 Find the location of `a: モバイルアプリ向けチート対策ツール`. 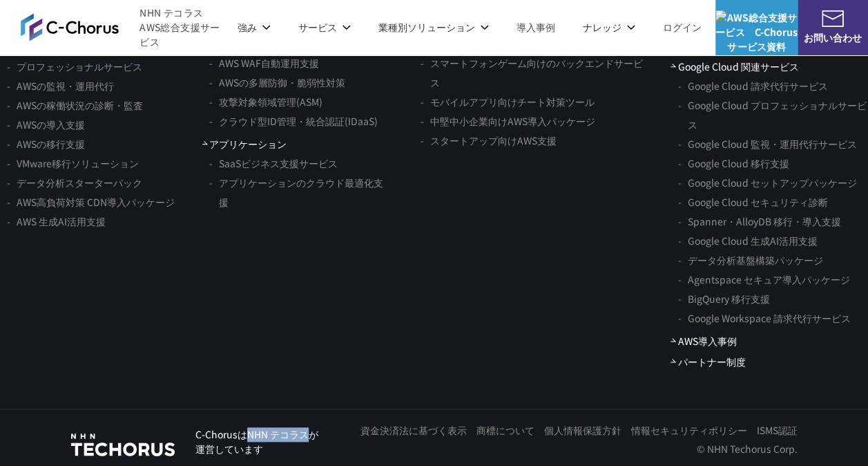

a: モバイルアプリ向けチート対策ツール is located at coordinates (507, 102).